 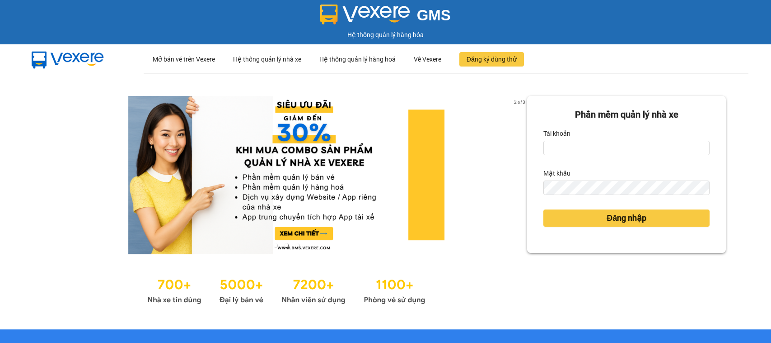 I want to click on label: Mật khẩu, so click(x=557, y=173).